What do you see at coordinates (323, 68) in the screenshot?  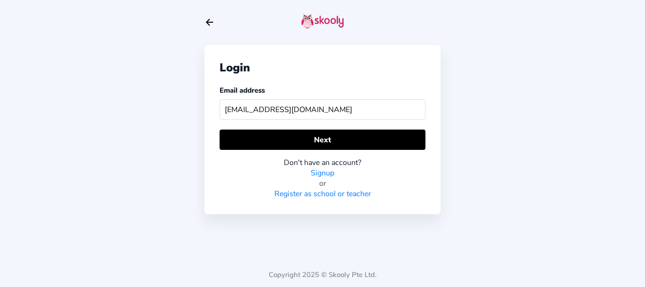 I see `div: Login` at bounding box center [323, 68].